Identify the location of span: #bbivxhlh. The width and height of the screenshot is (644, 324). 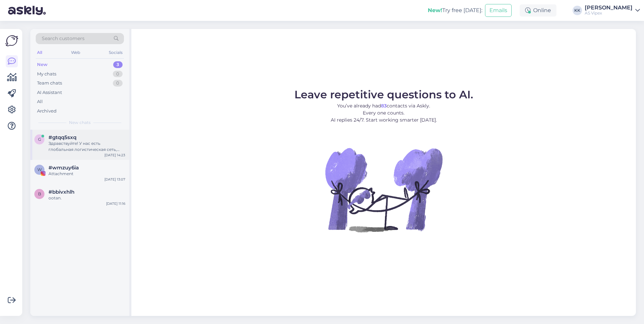
(61, 192).